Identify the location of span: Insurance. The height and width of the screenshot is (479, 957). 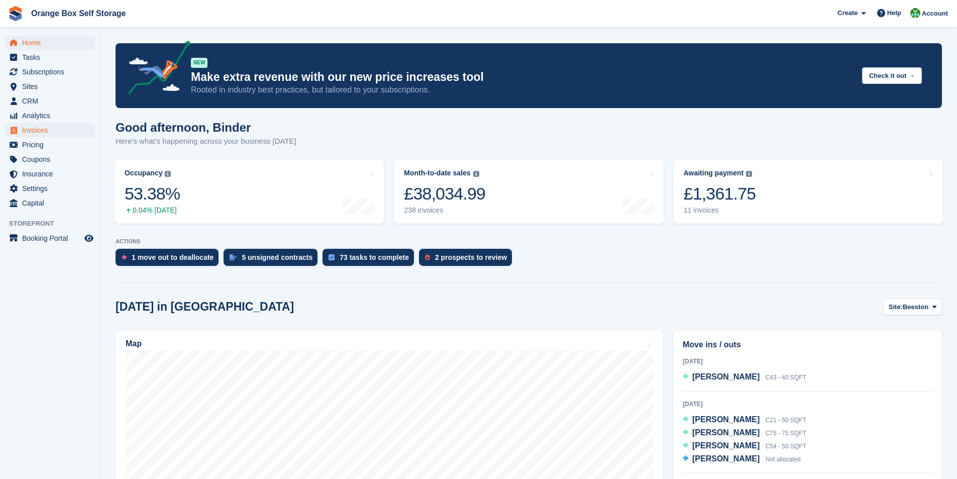
(52, 174).